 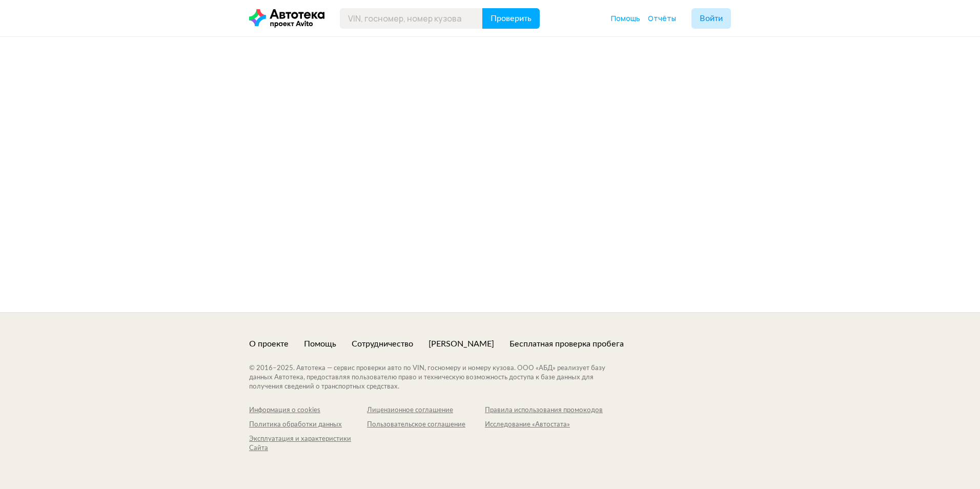 What do you see at coordinates (543, 425) in the screenshot?
I see `a: Исследование «Автостата»` at bounding box center [543, 425].